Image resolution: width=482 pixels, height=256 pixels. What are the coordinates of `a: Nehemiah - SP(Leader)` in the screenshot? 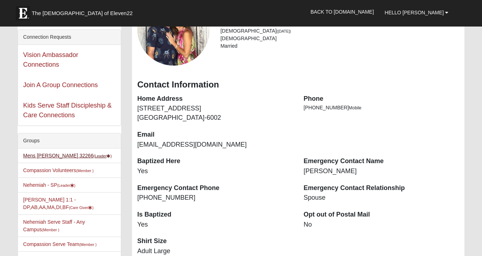 It's located at (49, 185).